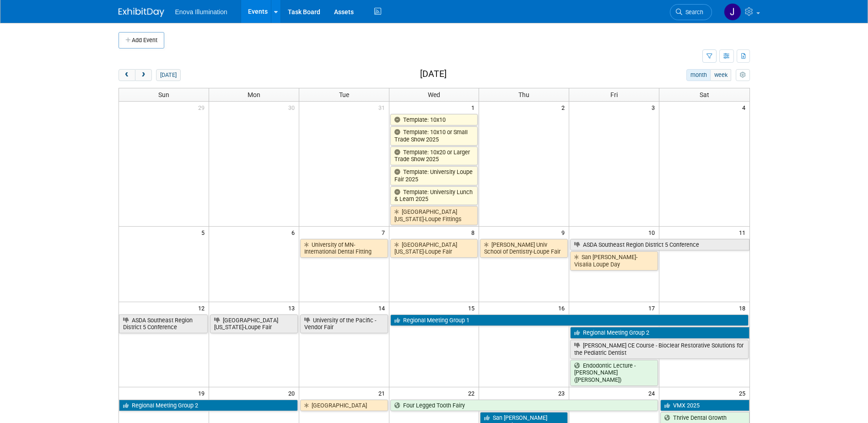 The width and height of the screenshot is (868, 423). What do you see at coordinates (524, 95) in the screenshot?
I see `span: Thu` at bounding box center [524, 95].